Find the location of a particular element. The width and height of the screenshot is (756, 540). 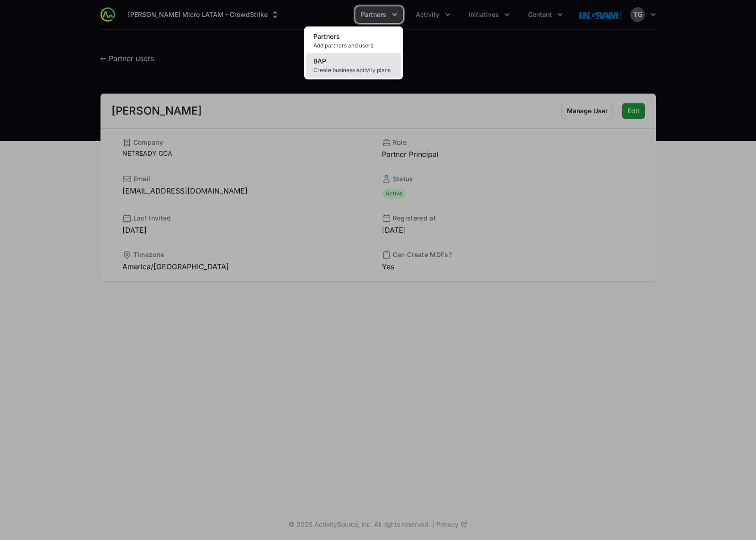

a: PartnersAdd partners and users is located at coordinates (354, 41).